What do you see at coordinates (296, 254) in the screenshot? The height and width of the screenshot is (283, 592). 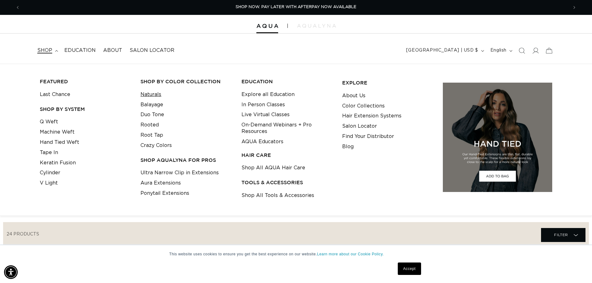 I see `p: This website uses cookies to ensure you get the best experience on our website.` at bounding box center [296, 254].